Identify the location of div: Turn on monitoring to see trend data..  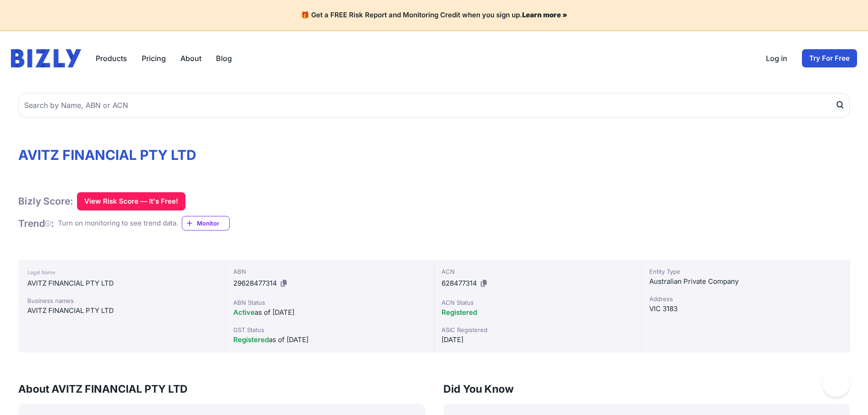
(118, 223).